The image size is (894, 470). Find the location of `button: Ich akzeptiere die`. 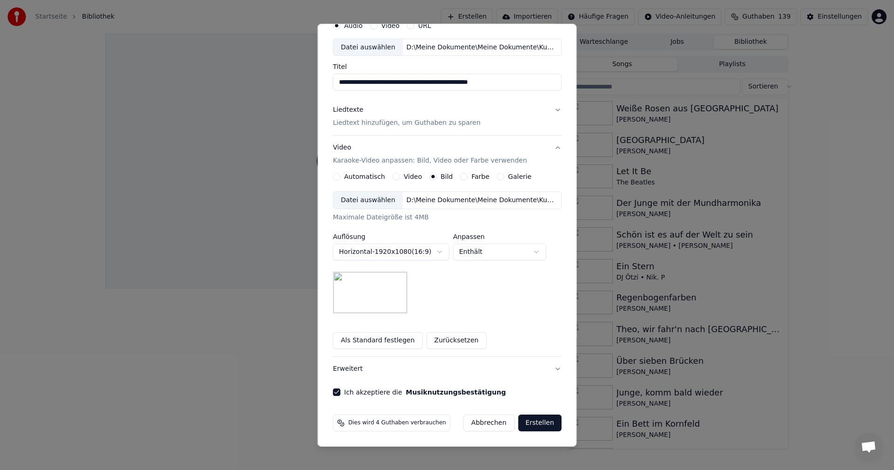

button: Ich akzeptiere die is located at coordinates (456, 392).